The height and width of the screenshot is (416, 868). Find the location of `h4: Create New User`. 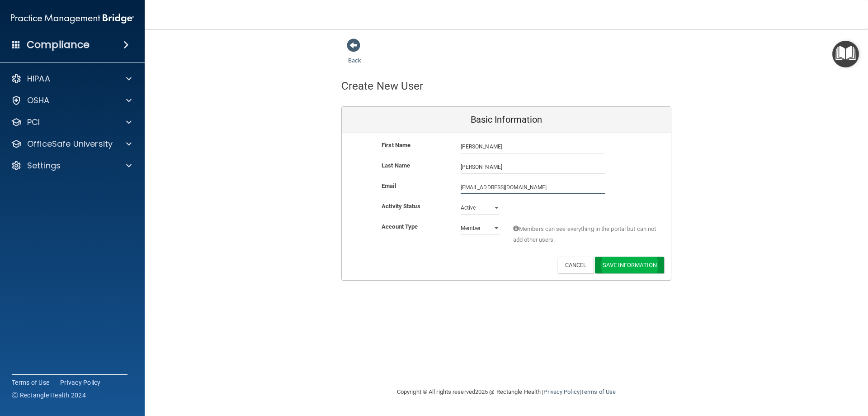

h4: Create New User is located at coordinates (382, 86).